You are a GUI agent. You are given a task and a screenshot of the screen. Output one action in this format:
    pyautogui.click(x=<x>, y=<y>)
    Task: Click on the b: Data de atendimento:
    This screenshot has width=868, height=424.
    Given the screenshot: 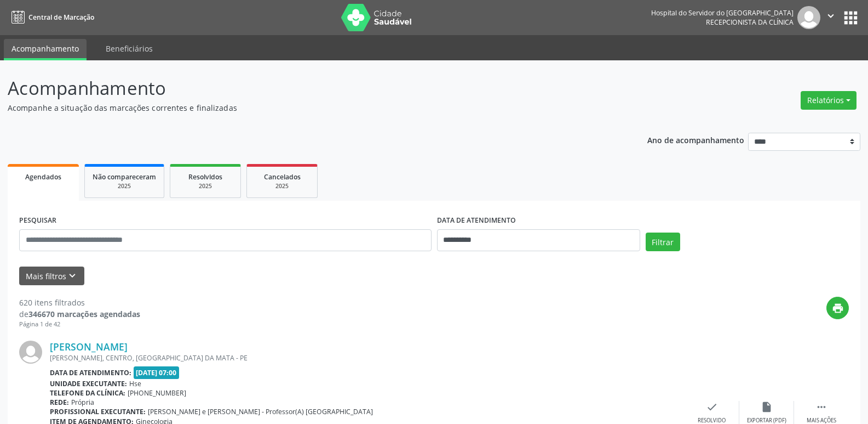 What is the action you would take?
    pyautogui.click(x=91, y=372)
    